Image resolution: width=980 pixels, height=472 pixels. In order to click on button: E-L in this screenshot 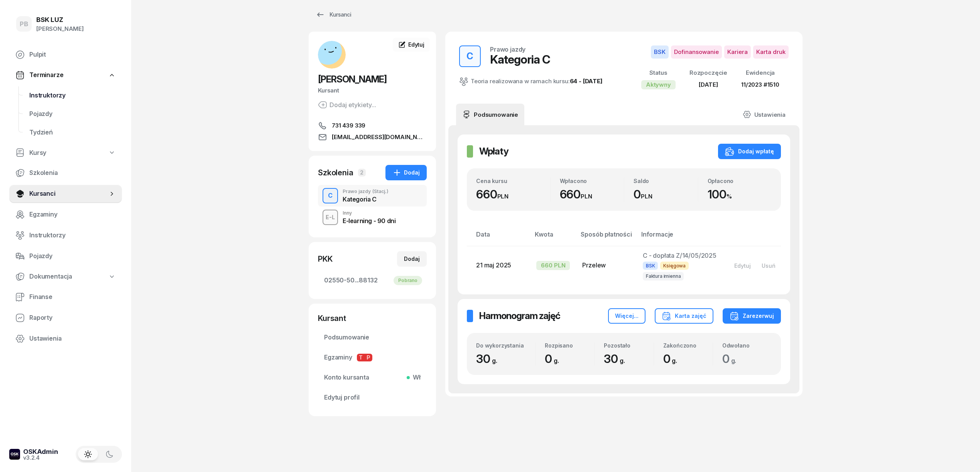, I will do `click(330, 218)`.